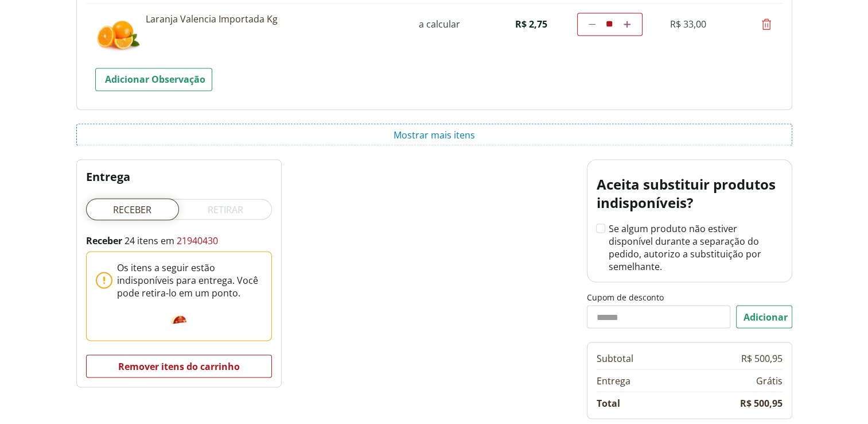  Describe the element at coordinates (132, 240) in the screenshot. I see `span: 24 itens em` at that location.